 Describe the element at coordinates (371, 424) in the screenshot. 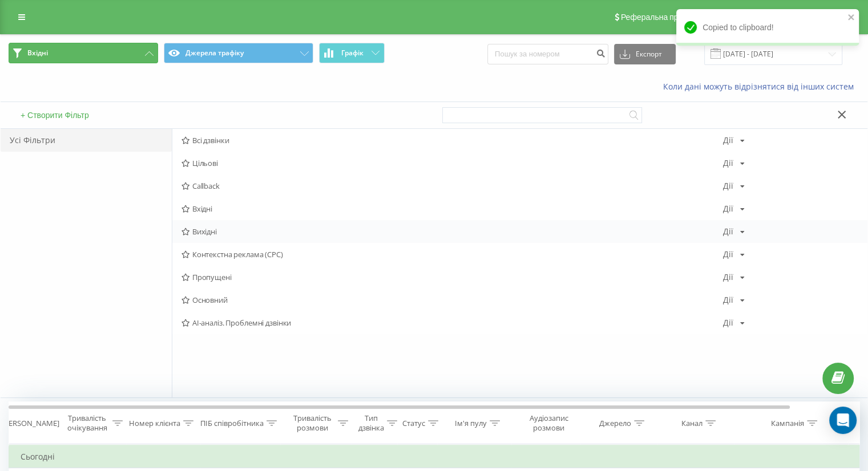

I see `div: Тип дзвінка` at that location.